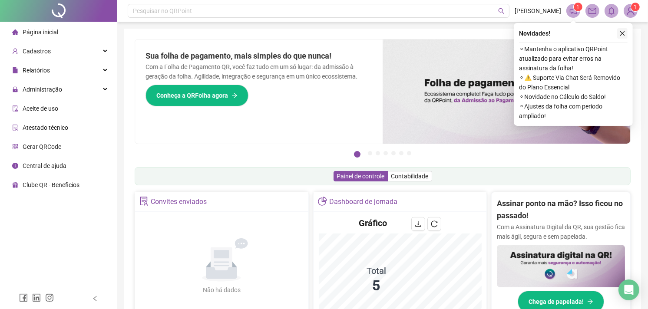 The height and width of the screenshot is (309, 648). I want to click on span: instagram, so click(50, 298).